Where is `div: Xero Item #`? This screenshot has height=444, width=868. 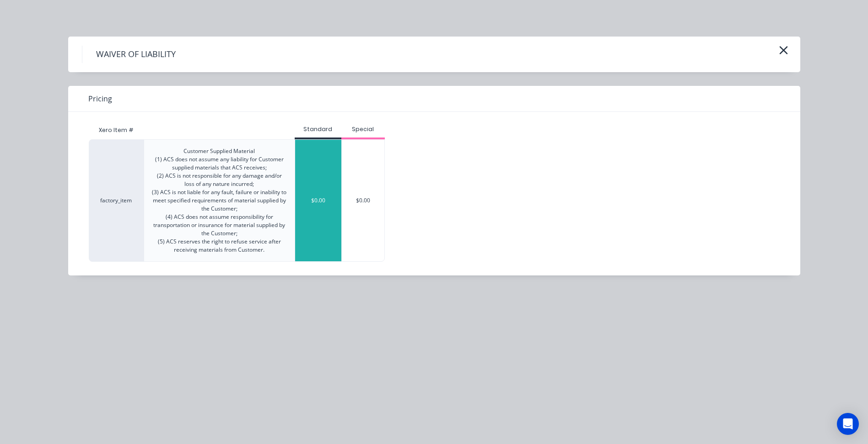 div: Xero Item # is located at coordinates (116, 130).